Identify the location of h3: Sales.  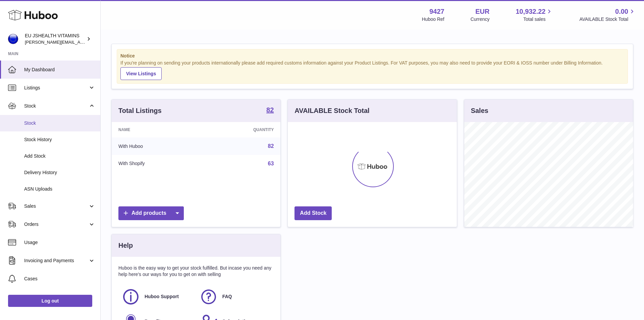
(480, 111).